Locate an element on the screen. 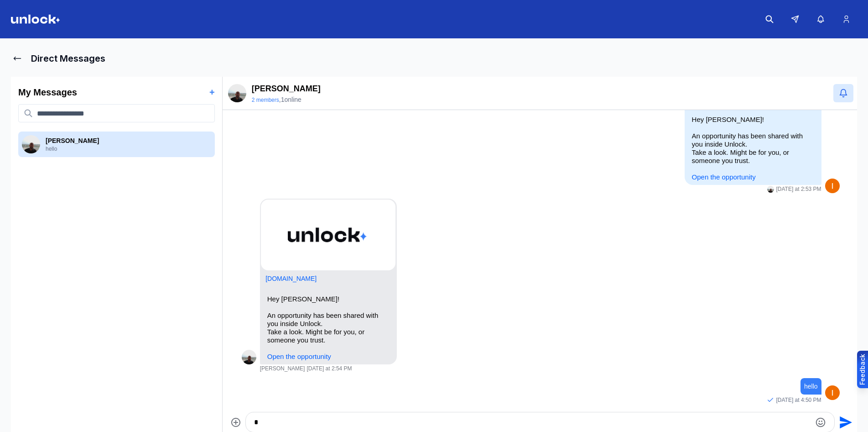  button: 2 members is located at coordinates (266, 100).